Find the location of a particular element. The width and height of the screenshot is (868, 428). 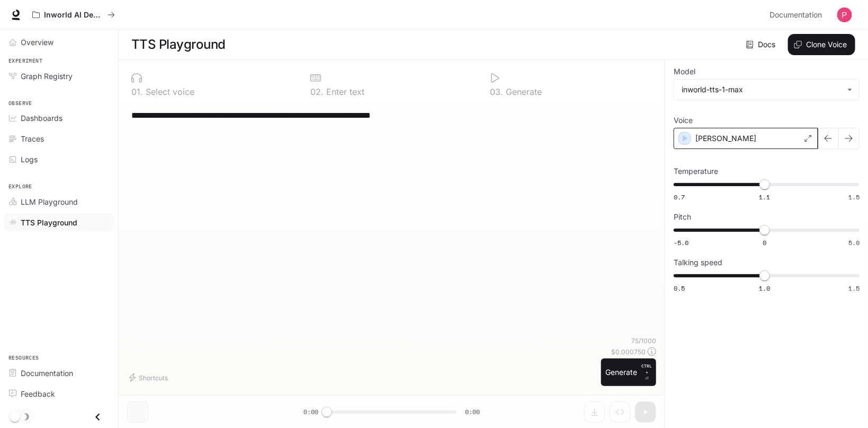

p: Pitch is located at coordinates (682, 216).